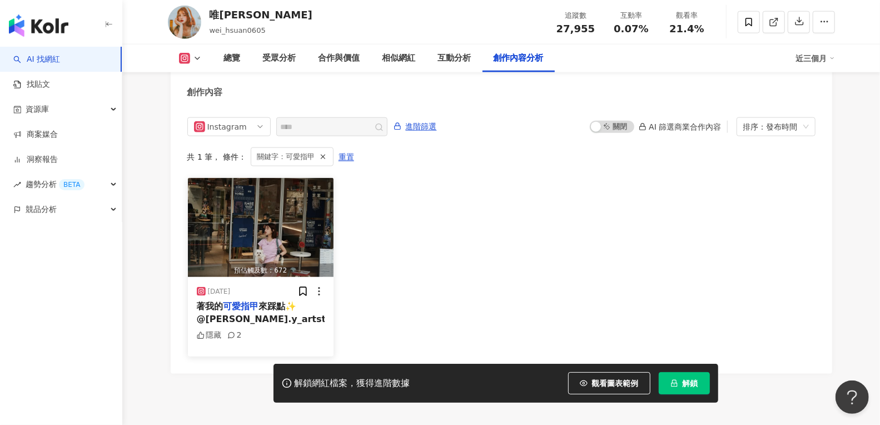 The image size is (880, 425). I want to click on button: 預估觸及數：672, so click(261, 227).